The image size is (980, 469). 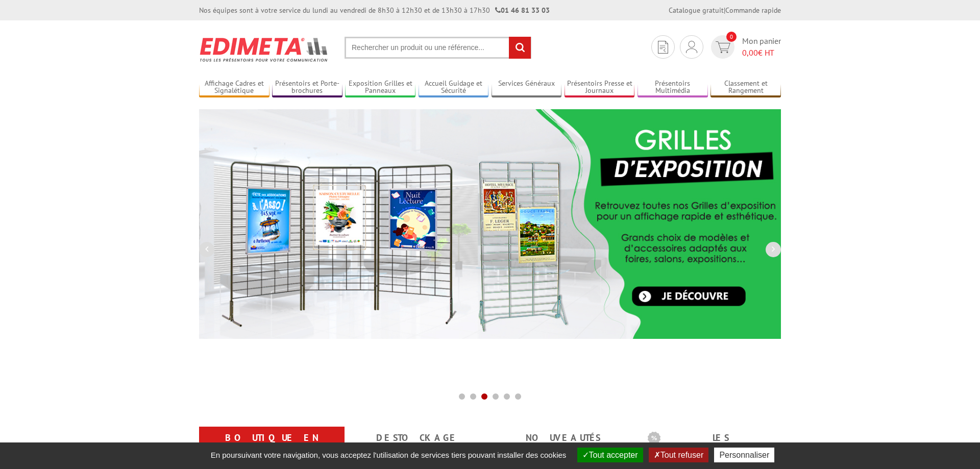 What do you see at coordinates (234, 87) in the screenshot?
I see `a: Affichage Cadres et Signalétique` at bounding box center [234, 87].